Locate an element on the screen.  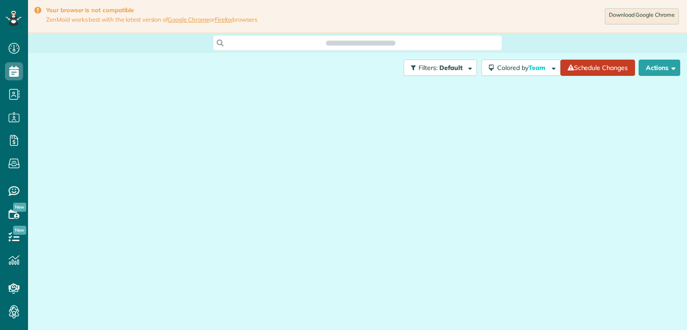
a: Schedule Changes is located at coordinates (597, 68).